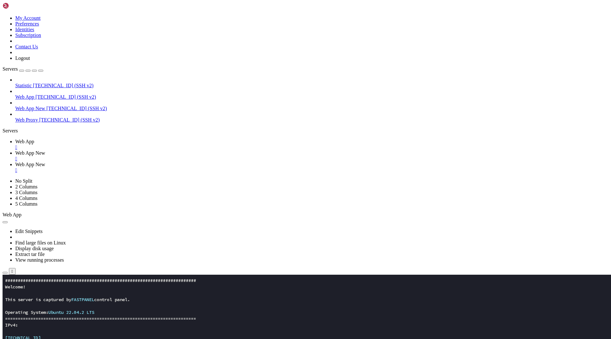 The height and width of the screenshot is (339, 611). I want to click on a: Contact Us, so click(27, 46).